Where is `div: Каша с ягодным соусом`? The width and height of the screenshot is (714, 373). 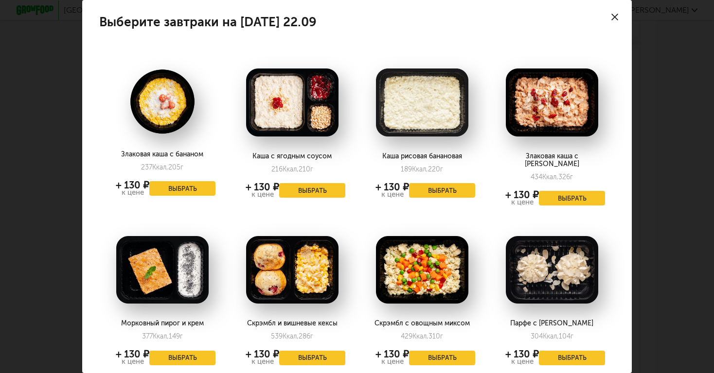 div: Каша с ягодным соусом is located at coordinates (292, 157).